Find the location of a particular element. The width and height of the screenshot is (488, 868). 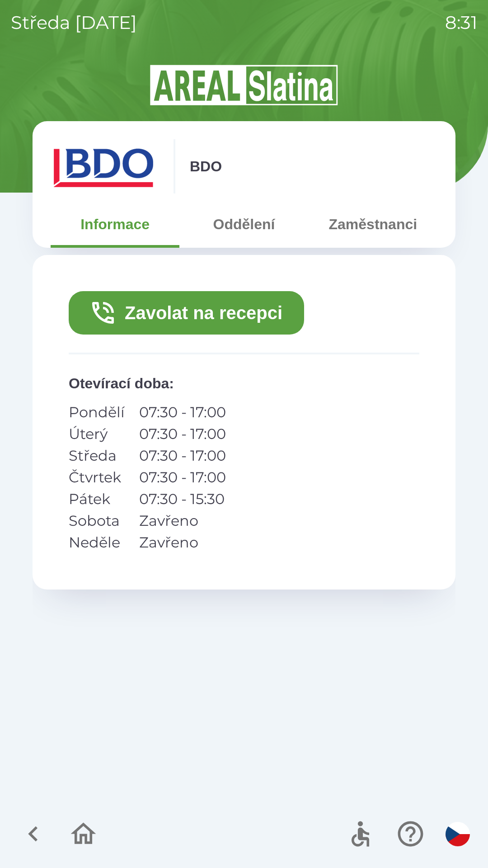

p: Sobota is located at coordinates (97, 520).